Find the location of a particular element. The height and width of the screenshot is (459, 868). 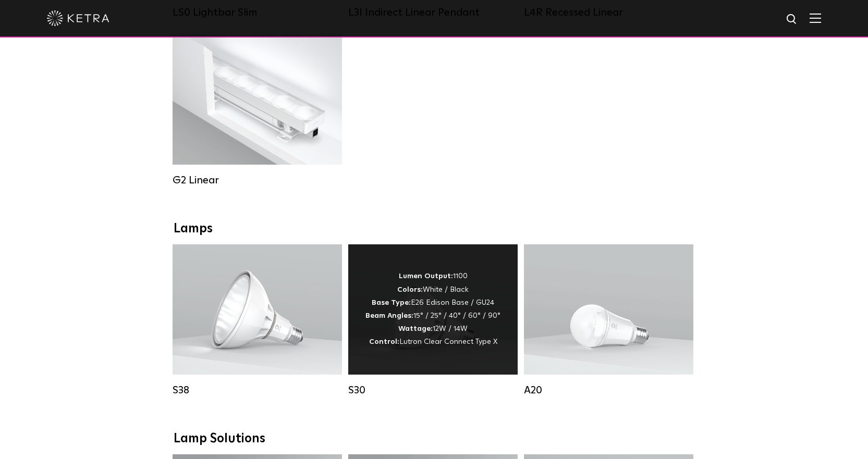

a: S38 Lumen Output:1100Colors:White / BlackBase Type:E26 Edison Base / GU24Beam Angles:10° / 25° / ... is located at coordinates (257, 321).